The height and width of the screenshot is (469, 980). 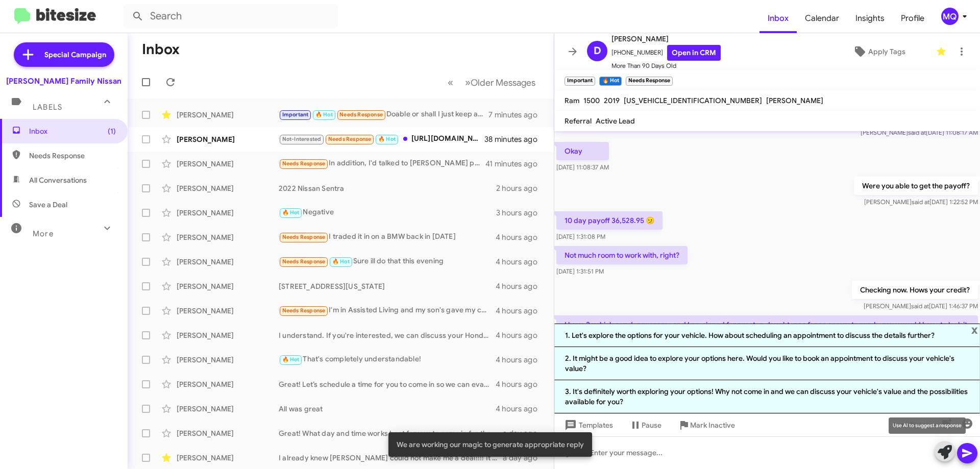 What do you see at coordinates (588, 425) in the screenshot?
I see `span: Templates` at bounding box center [588, 425].